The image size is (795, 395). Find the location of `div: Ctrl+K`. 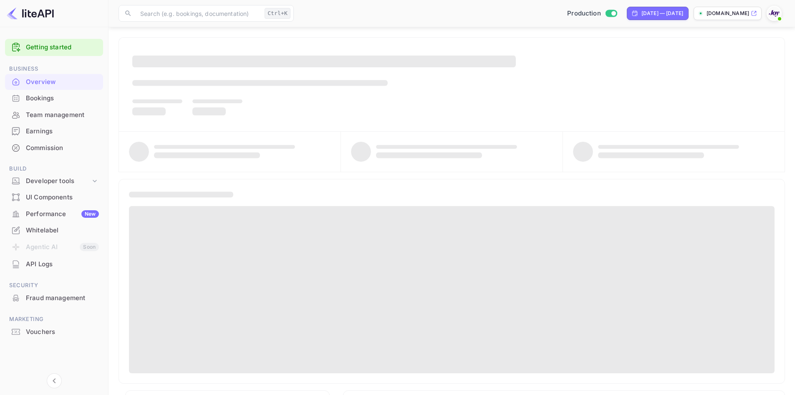

div: Ctrl+K is located at coordinates (278, 13).